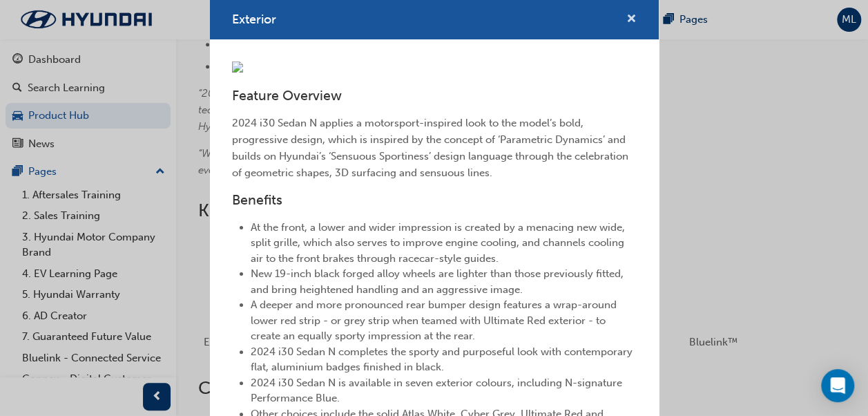  What do you see at coordinates (443, 390) in the screenshot?
I see `li: 2024 i30 Sedan N is available in seven exterior colours, including N-signature Performance Blue.` at bounding box center [443, 390].